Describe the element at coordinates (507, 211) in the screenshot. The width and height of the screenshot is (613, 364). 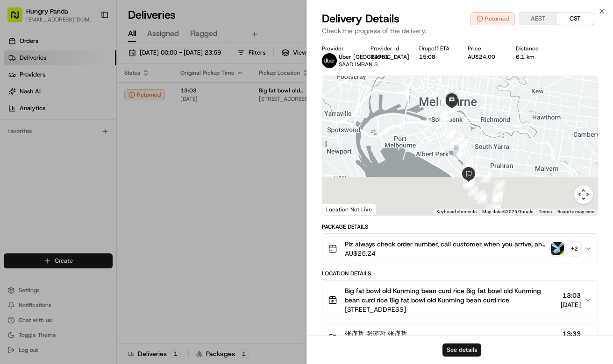
I see `span: Map data ©2025 Google` at that location.